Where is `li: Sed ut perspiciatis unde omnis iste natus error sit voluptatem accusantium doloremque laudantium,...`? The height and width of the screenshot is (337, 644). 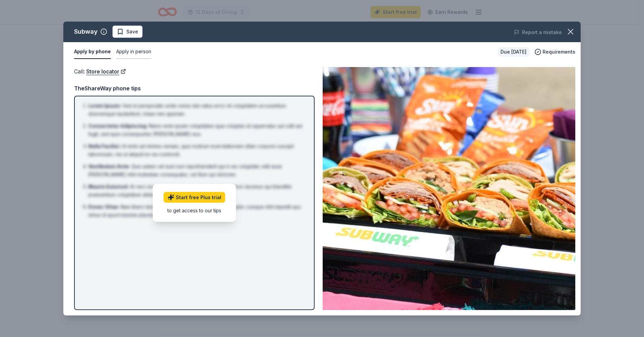
li: Sed ut perspiciatis unde omnis iste natus error sit voluptatem accusantium doloremque laudantium,... is located at coordinates (196, 110).